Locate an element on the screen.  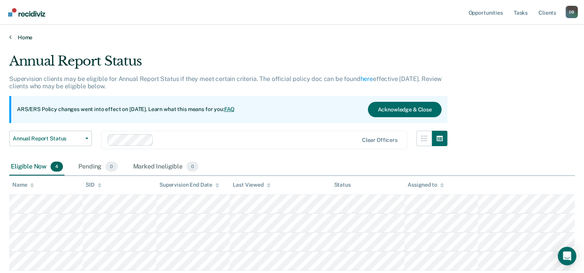
span: Annual Report Status is located at coordinates (47, 139).